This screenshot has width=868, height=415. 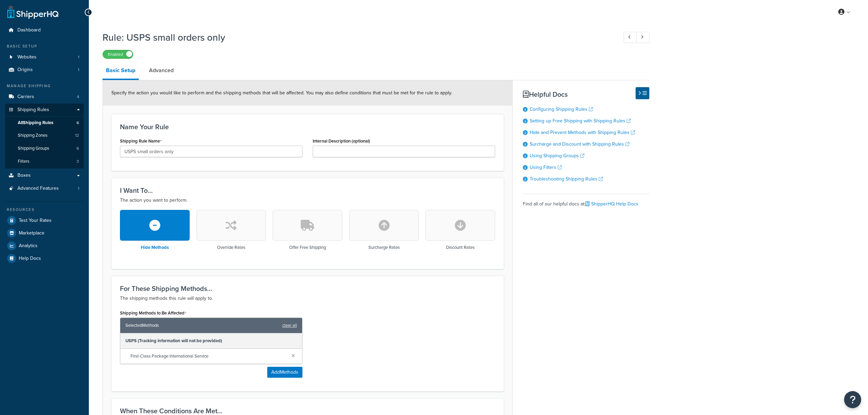 I want to click on h3: When These Conditions Are Met..., so click(x=308, y=411).